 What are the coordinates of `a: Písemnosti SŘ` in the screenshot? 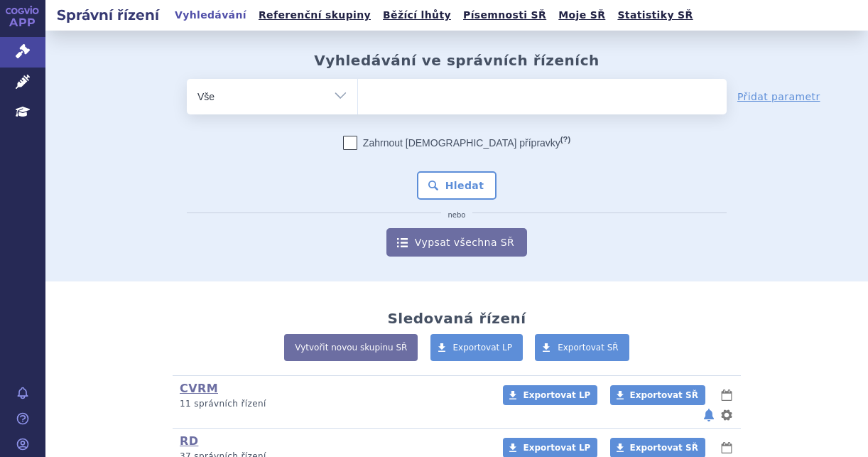 It's located at (504, 15).